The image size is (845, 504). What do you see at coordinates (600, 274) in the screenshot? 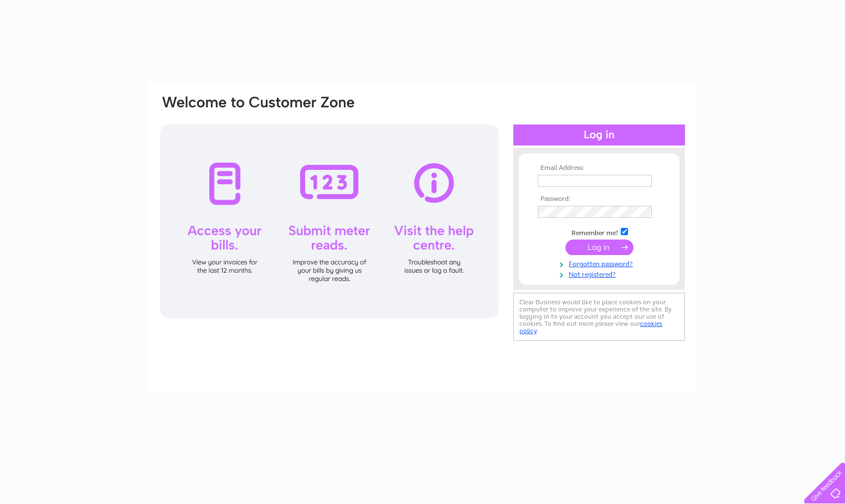
I see `a: Not registered?` at bounding box center [600, 274].